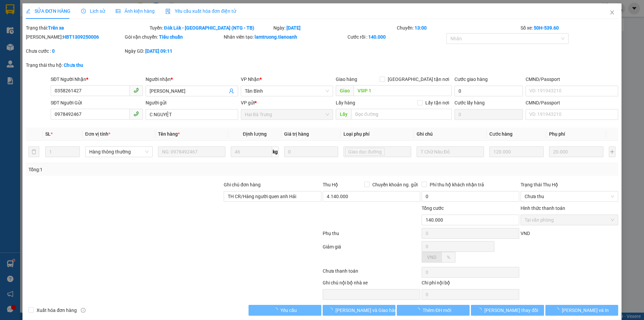 This screenshot has width=644, height=320. Describe the element at coordinates (191, 152) in the screenshot. I see `input: VD: Bàn, Ghế` at that location.